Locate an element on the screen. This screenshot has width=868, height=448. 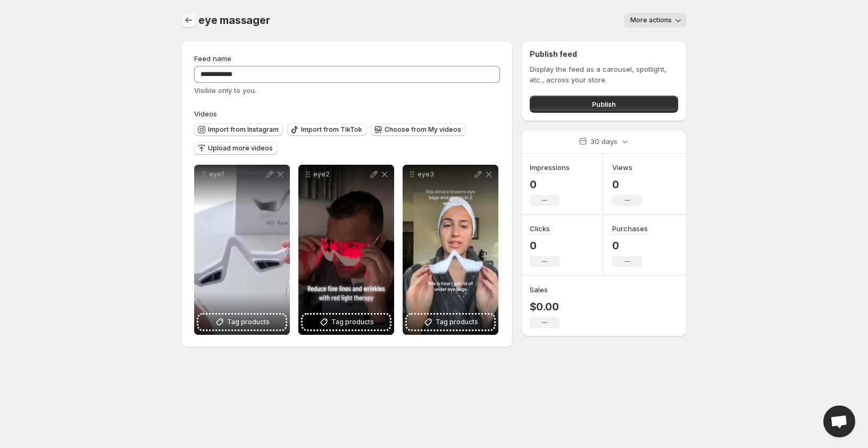
p: eye2 is located at coordinates (341, 175).